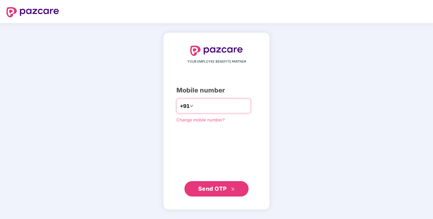 This screenshot has height=219, width=433. What do you see at coordinates (216, 189) in the screenshot?
I see `button: Send OTPdouble-right` at bounding box center [216, 189].